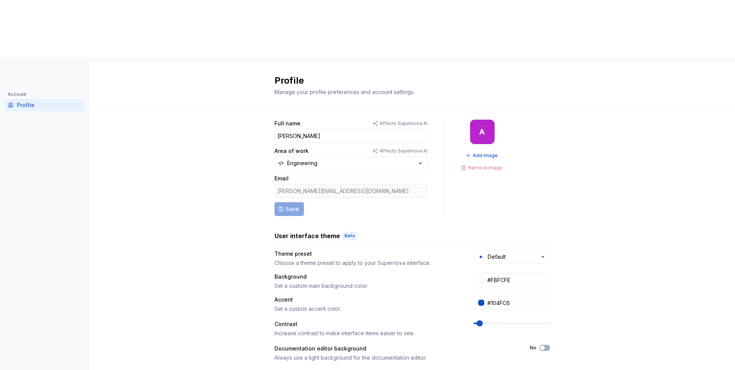 This screenshot has width=735, height=370. What do you see at coordinates (44, 105) in the screenshot?
I see `a: Profile` at bounding box center [44, 105].